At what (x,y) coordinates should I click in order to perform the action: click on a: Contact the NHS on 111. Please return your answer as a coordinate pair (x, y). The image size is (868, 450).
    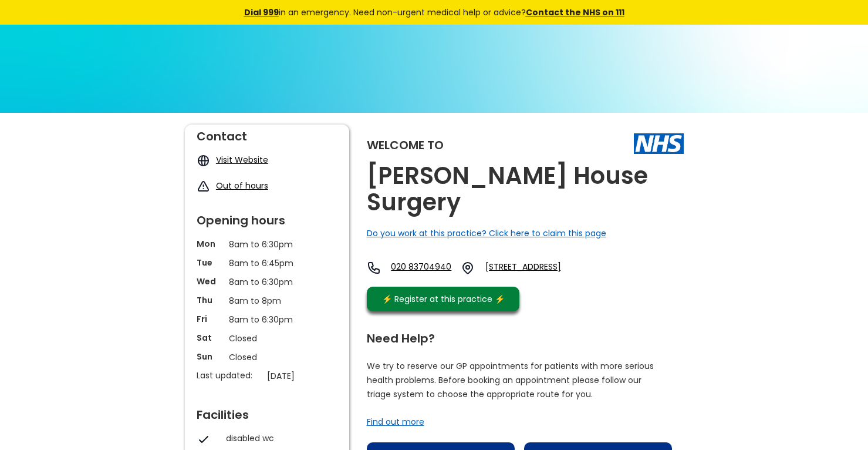
    Looking at the image, I should click on (576, 12).